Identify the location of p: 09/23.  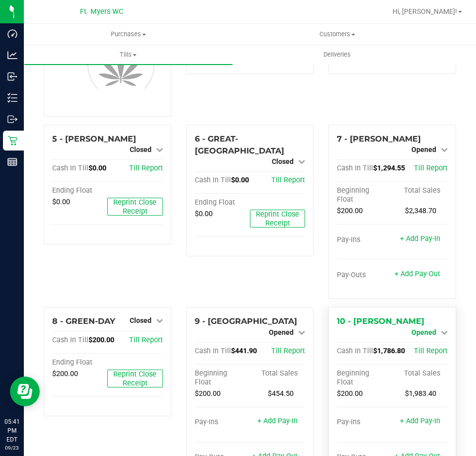
(12, 448).